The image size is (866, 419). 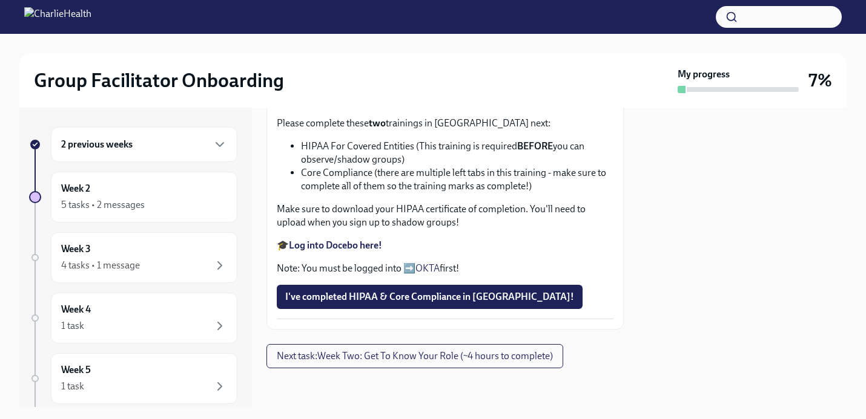 What do you see at coordinates (415, 357) in the screenshot?
I see `span: Next task : Week Two: Get To Know Your Role (~4 hours to complete)` at bounding box center [415, 357].